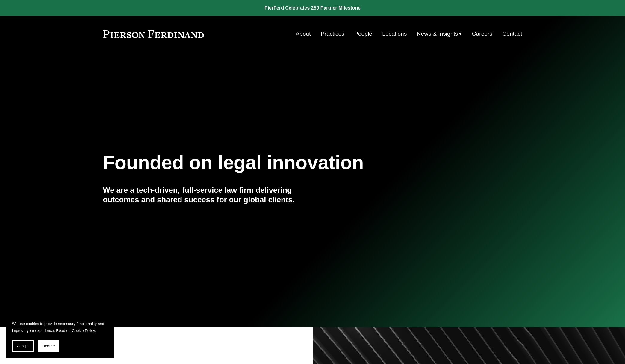  What do you see at coordinates (394, 34) in the screenshot?
I see `a: Locations` at bounding box center [394, 34].